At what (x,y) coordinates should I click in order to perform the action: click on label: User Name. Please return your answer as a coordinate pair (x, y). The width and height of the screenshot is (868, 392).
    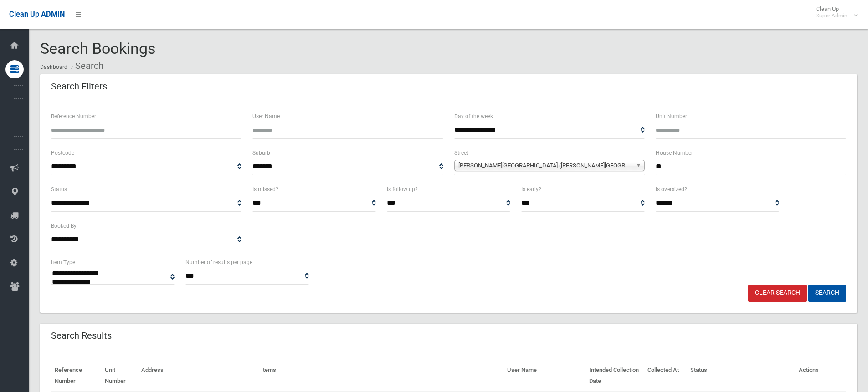
    Looking at the image, I should click on (266, 116).